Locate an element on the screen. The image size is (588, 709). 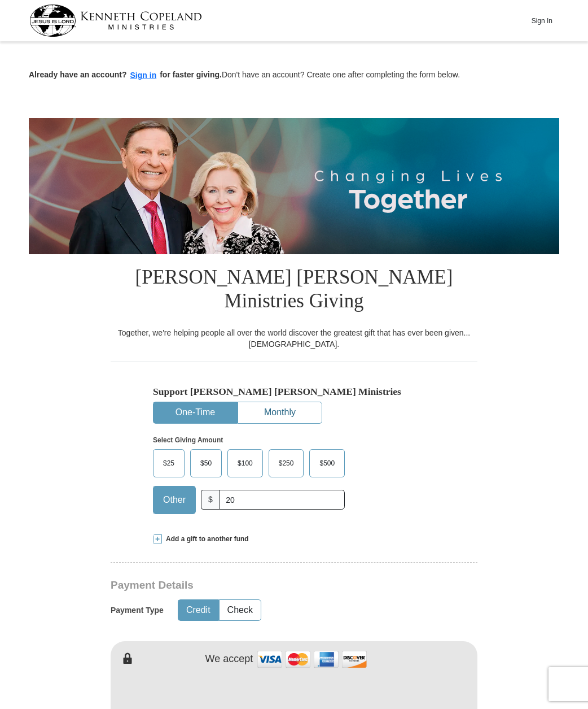
strong: Select Giving Amount is located at coordinates (188, 440).